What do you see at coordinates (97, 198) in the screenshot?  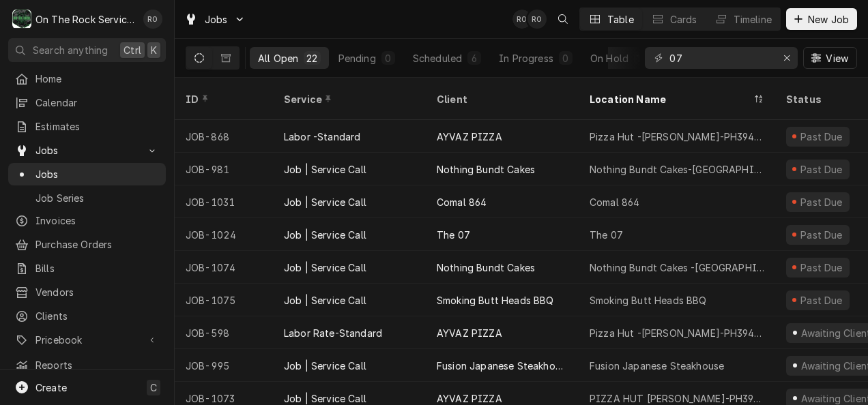 I see `span: Job Series` at bounding box center [97, 198].